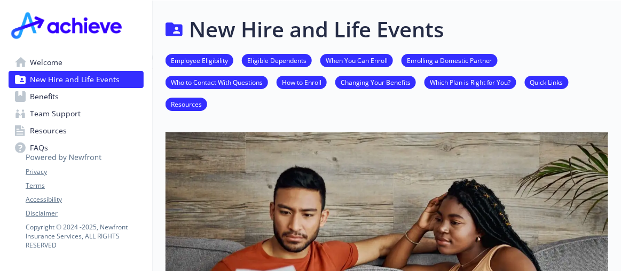  I want to click on span: Resources, so click(48, 131).